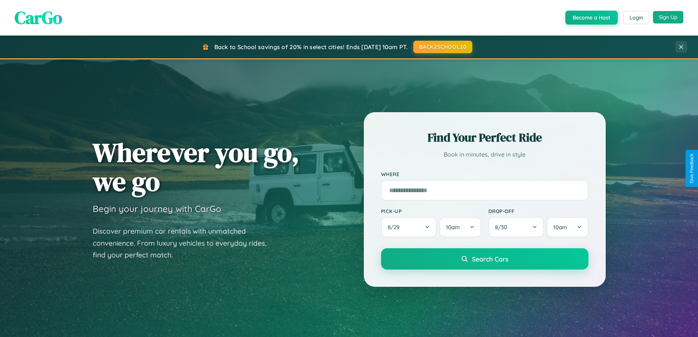 This screenshot has height=337, width=698. I want to click on button: Become a Host, so click(591, 18).